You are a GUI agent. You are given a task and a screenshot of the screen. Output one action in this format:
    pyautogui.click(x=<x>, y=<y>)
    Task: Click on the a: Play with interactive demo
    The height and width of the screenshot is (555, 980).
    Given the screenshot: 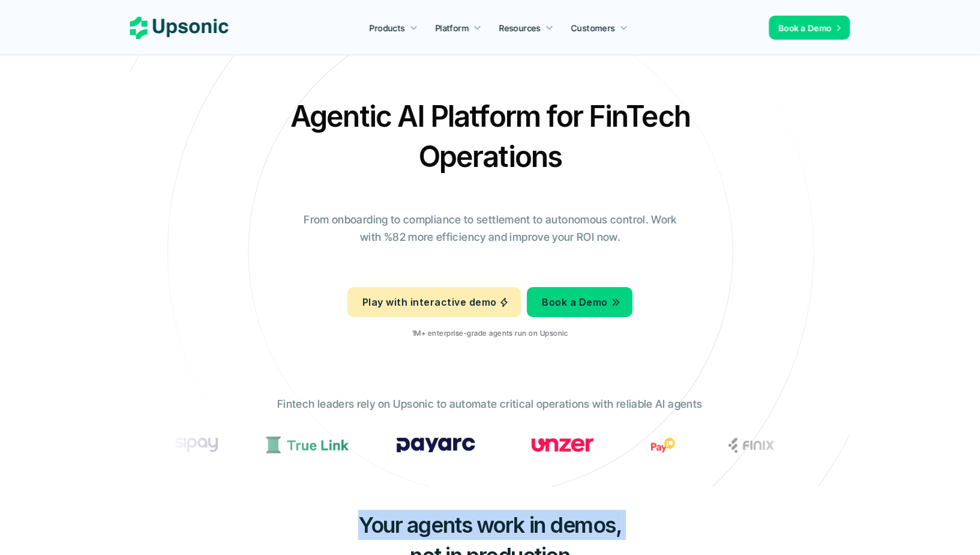 What is the action you would take?
    pyautogui.click(x=434, y=302)
    